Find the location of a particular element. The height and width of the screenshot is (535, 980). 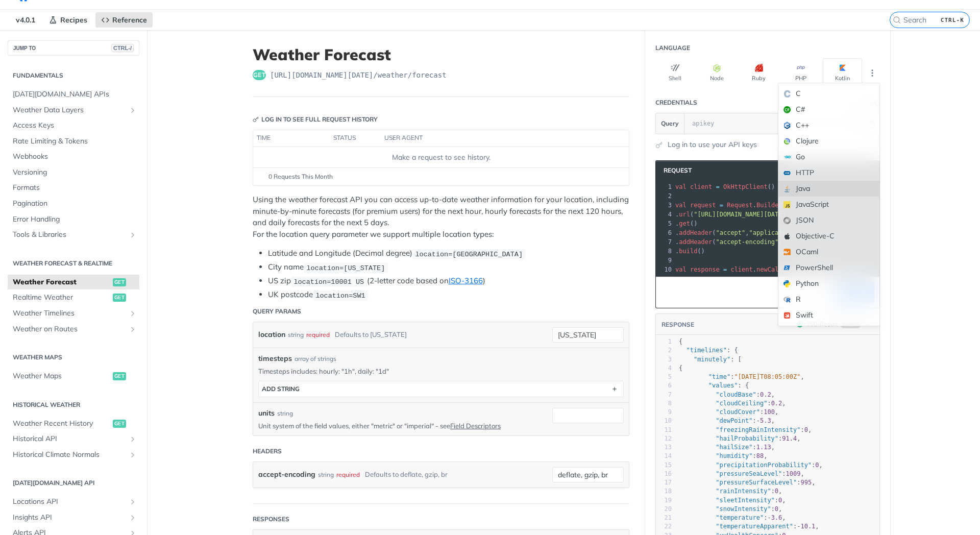

div: Credentials is located at coordinates (677, 102).